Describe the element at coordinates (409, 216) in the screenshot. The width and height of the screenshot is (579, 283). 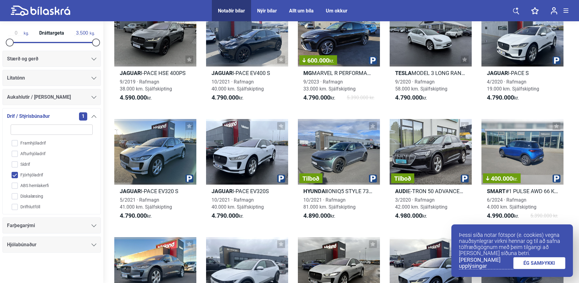
I see `b: 4.980.000` at that location.